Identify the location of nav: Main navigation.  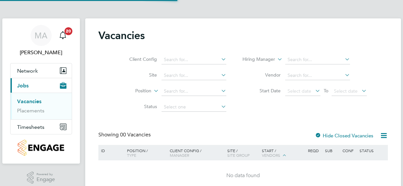
(41, 91).